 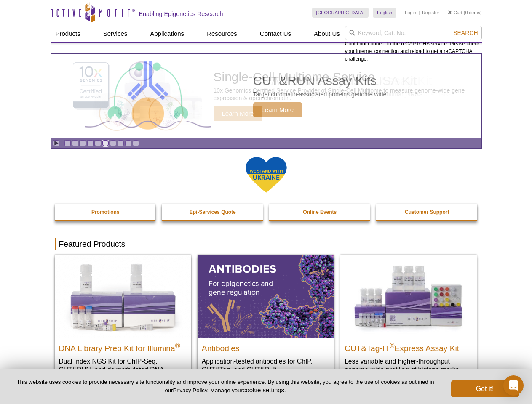 I want to click on a: Epi-Services Quote, so click(x=213, y=212).